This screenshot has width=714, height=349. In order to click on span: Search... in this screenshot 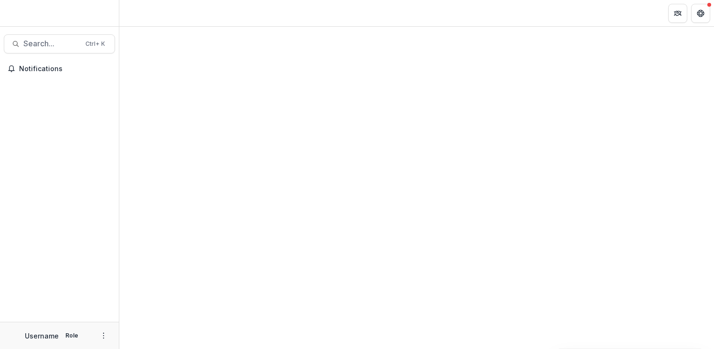, I will do `click(52, 43)`.